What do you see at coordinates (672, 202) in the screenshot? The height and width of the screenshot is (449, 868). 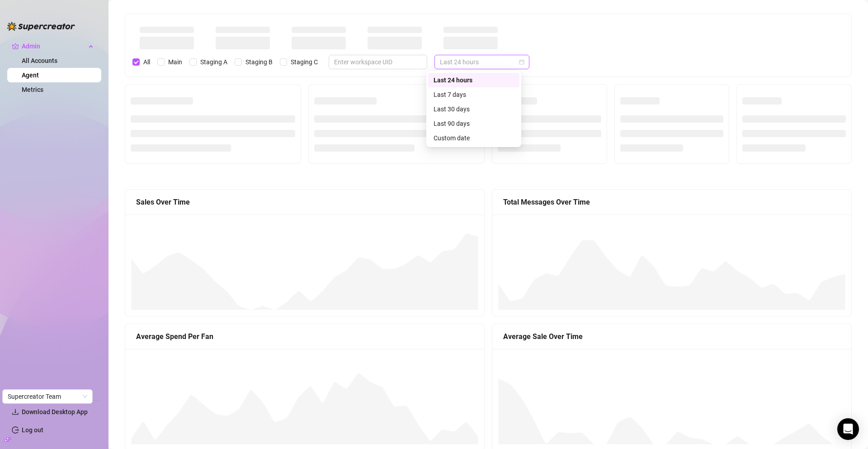 I see `div: Total Messages Over Time` at bounding box center [672, 202].